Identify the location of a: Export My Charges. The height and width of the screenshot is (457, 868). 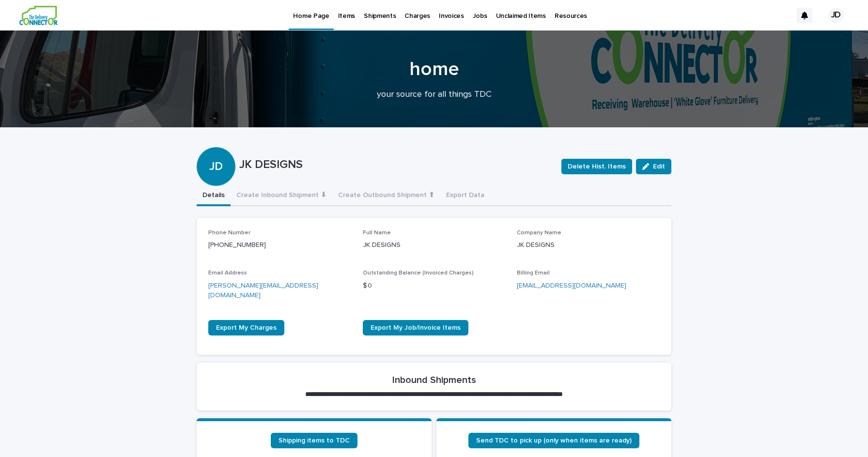
(246, 328).